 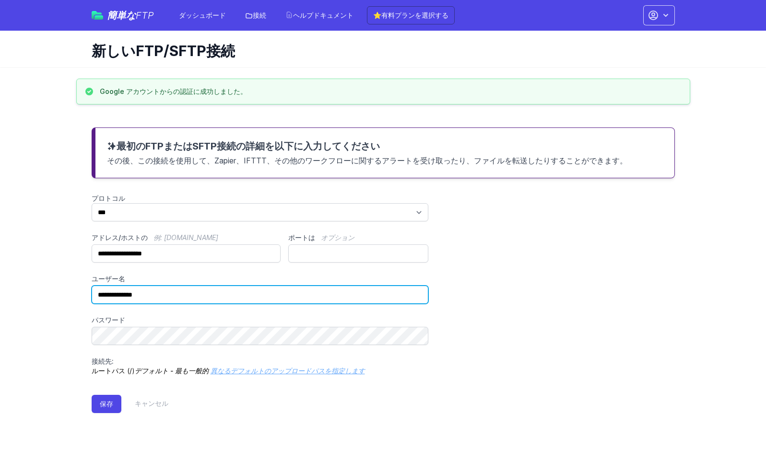 I want to click on font: 新しいFTP/SFTP接続, so click(x=163, y=51).